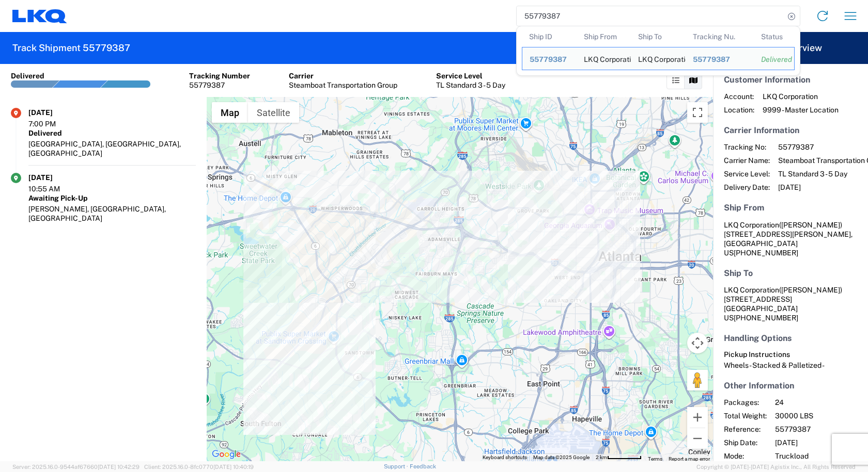 The height and width of the screenshot is (472, 868). I want to click on span: 24, so click(820, 403).